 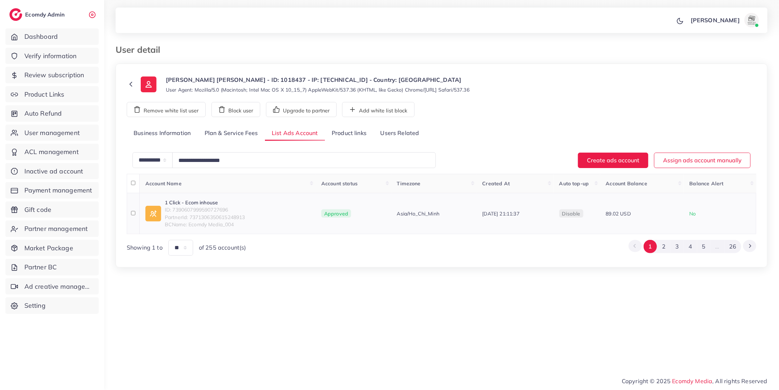 What do you see at coordinates (52, 171) in the screenshot?
I see `a: Inactive ad account` at bounding box center [52, 171].